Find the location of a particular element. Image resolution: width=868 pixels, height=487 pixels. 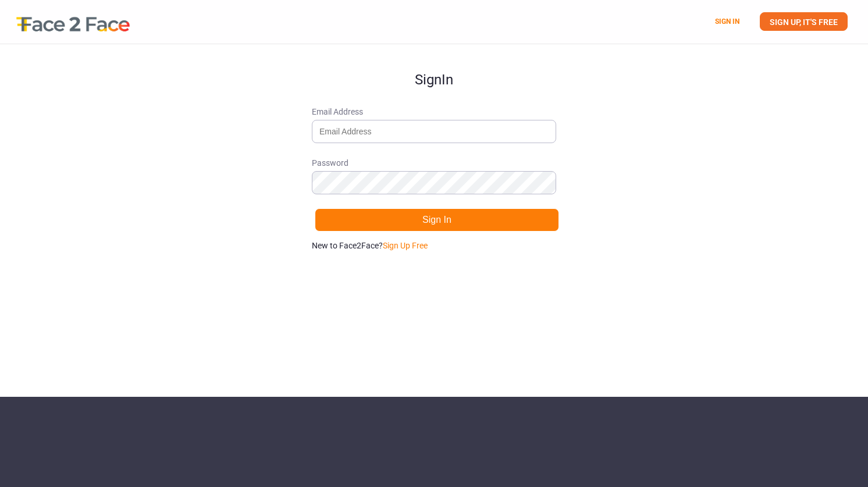

a: SIGN UP, IT'S FREE is located at coordinates (804, 21).